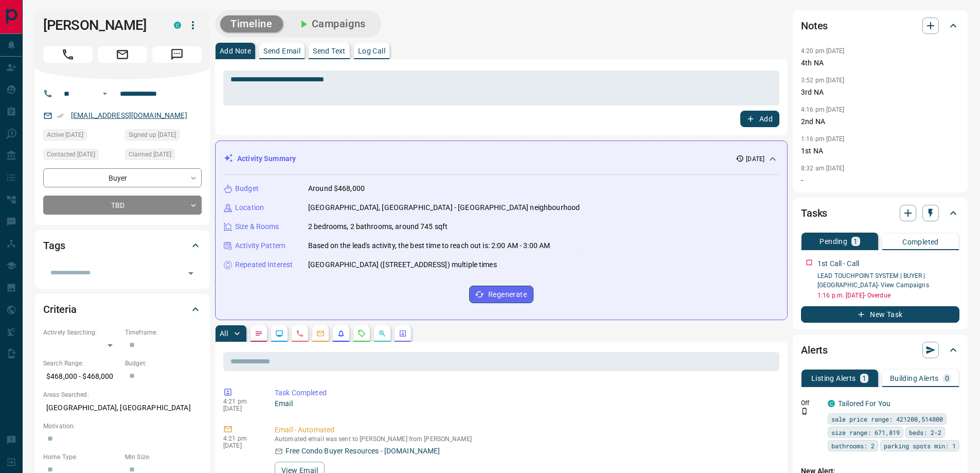 This screenshot has width=980, height=473. What do you see at coordinates (81, 363) in the screenshot?
I see `p: Search Range:` at bounding box center [81, 363].